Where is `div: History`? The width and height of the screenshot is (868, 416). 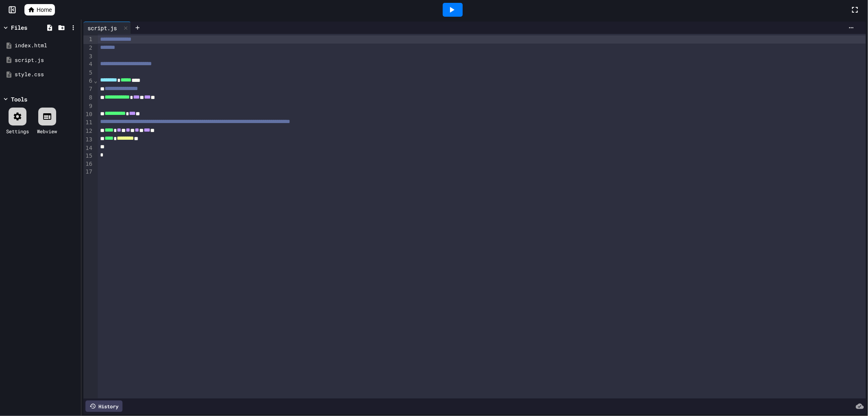 div: History is located at coordinates (104, 406).